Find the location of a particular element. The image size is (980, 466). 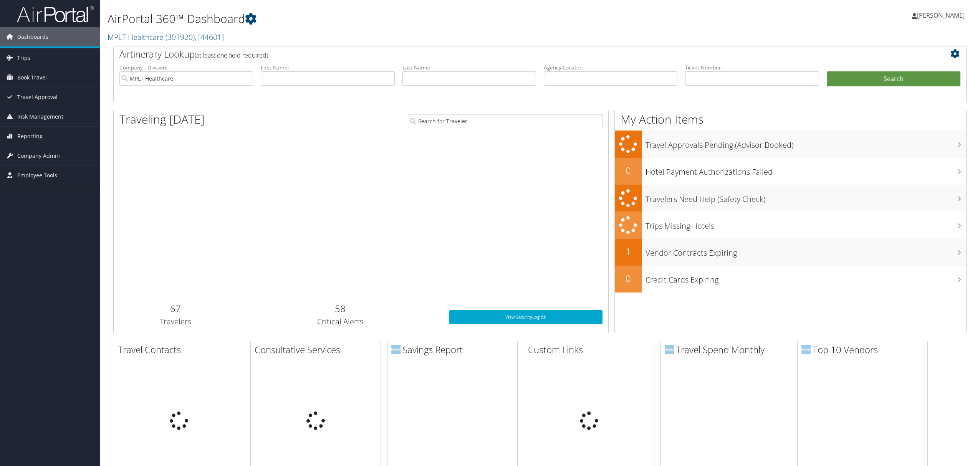

h3: Trips Missing Hotels is located at coordinates (805, 224).